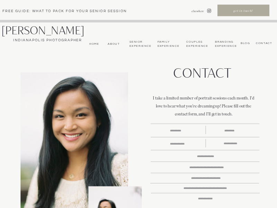 This screenshot has width=277, height=208. I want to click on nav: Branding Experience, so click(226, 44).